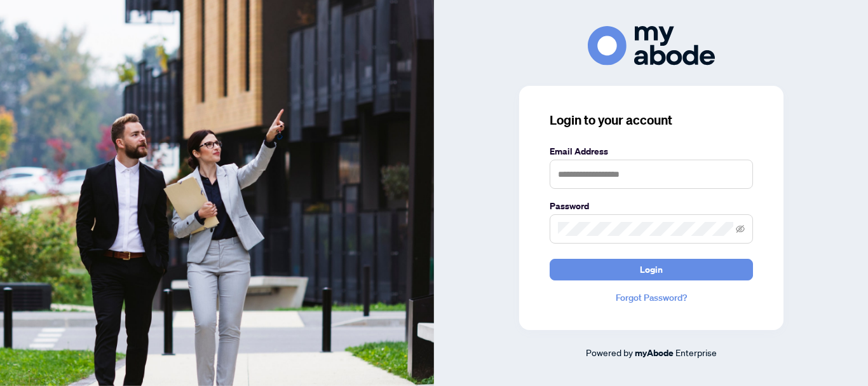 This screenshot has height=386, width=868. Describe the element at coordinates (741, 229) in the screenshot. I see `span: eye-invisible` at that location.